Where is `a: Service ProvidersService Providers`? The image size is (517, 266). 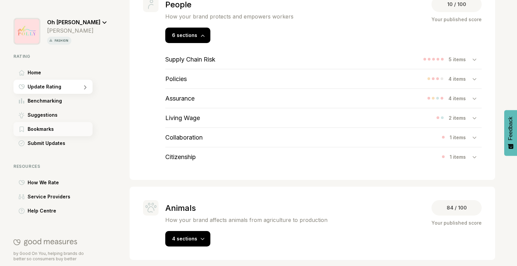
a: Service ProvidersService Providers is located at coordinates (60, 197).